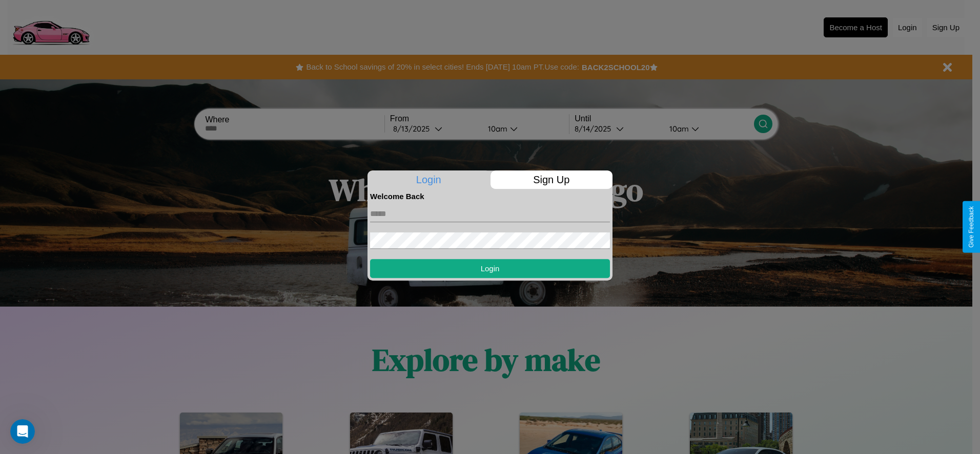  I want to click on button: Login, so click(490, 268).